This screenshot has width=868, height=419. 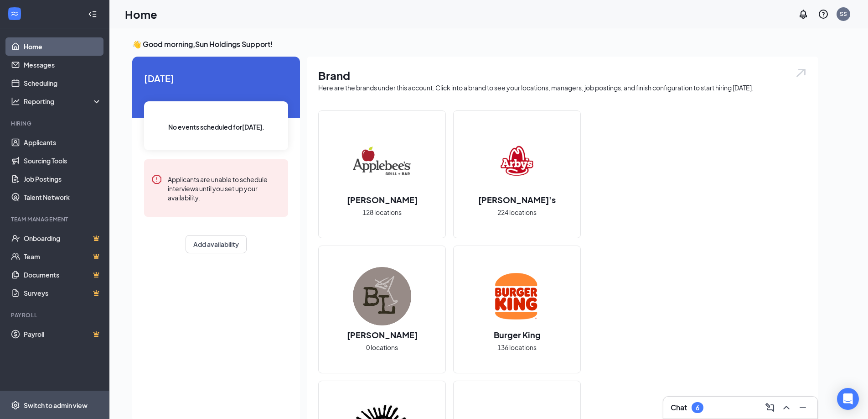 What do you see at coordinates (62, 257) in the screenshot?
I see `a: TeamCrown` at bounding box center [62, 257].